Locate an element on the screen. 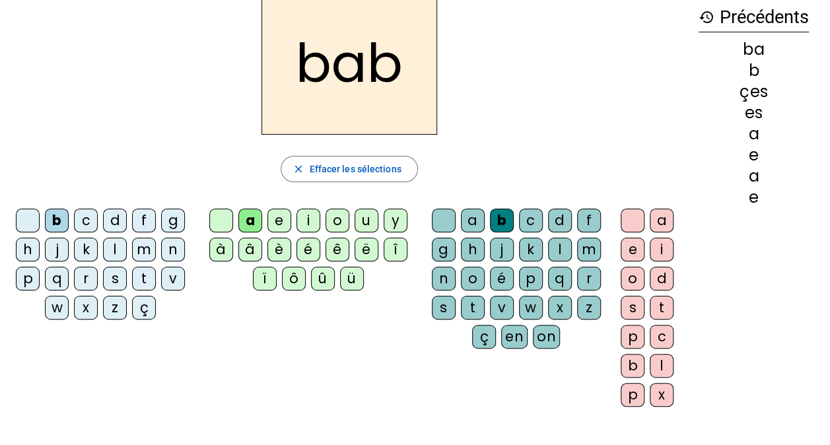 The image size is (830, 445). div: û is located at coordinates (323, 279).